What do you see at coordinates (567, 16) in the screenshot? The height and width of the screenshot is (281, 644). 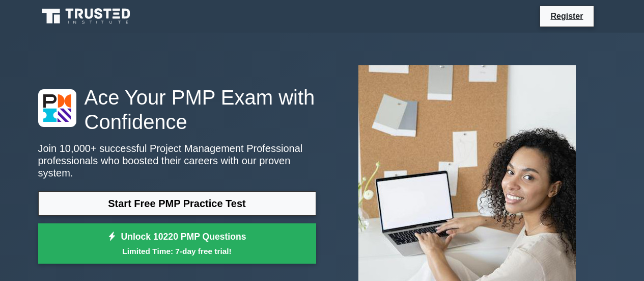 I see `a: Register` at bounding box center [567, 16].